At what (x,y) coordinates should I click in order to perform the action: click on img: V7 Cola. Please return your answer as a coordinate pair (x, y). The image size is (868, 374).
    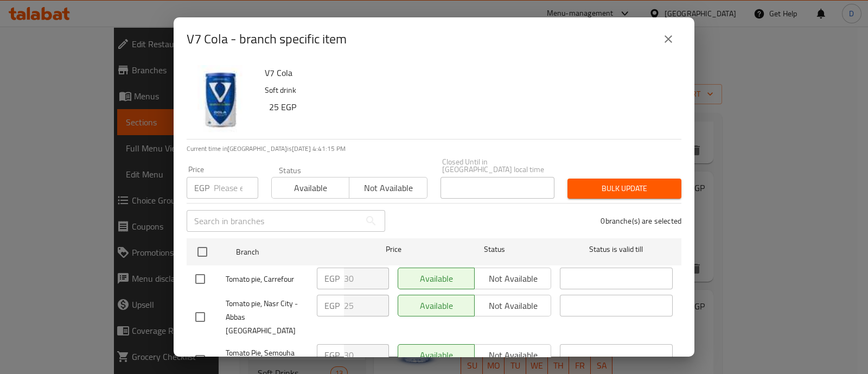
    Looking at the image, I should click on (221, 99).